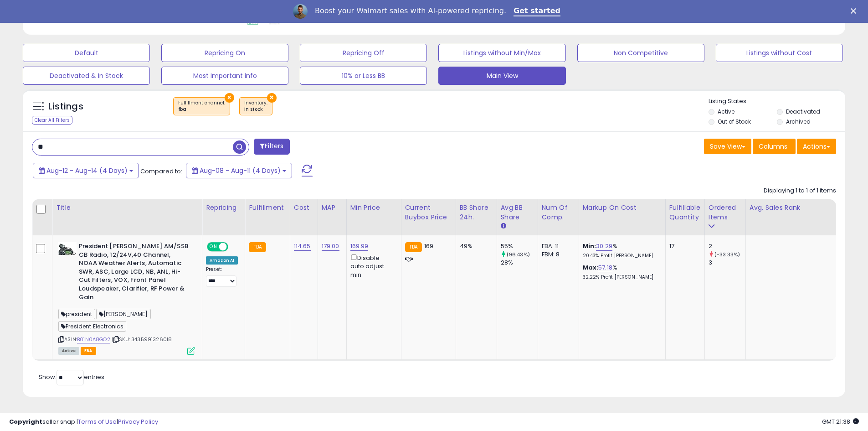 The height and width of the screenshot is (431, 868). I want to click on div: Clear All Filters, so click(52, 120).